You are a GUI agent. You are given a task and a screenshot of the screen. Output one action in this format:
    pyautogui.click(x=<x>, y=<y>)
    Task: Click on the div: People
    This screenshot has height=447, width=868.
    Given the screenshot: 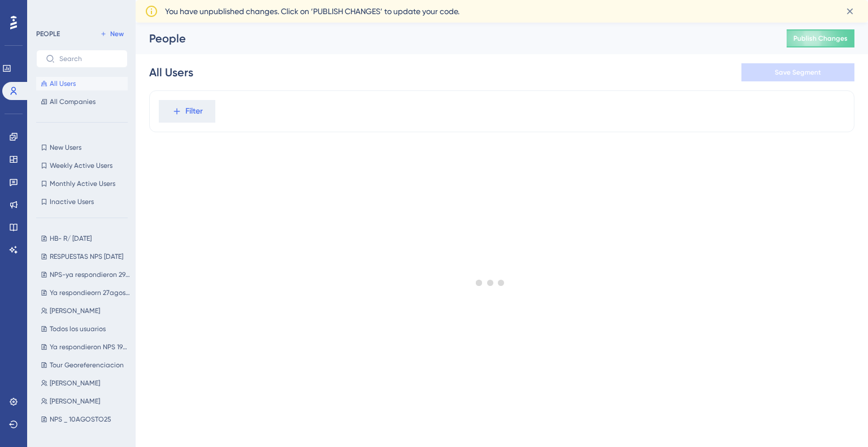 What is the action you would take?
    pyautogui.click(x=454, y=39)
    